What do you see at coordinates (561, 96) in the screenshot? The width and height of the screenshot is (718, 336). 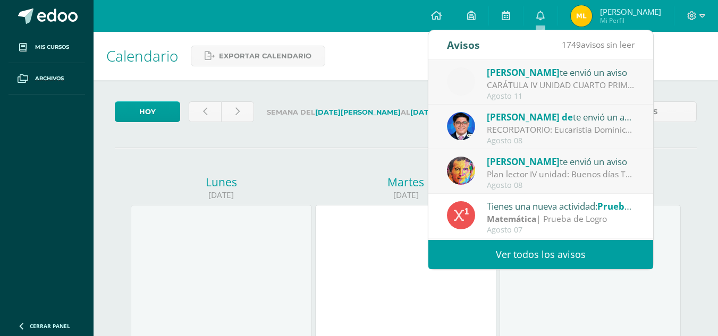 I see `div: Agosto 11` at bounding box center [561, 96].